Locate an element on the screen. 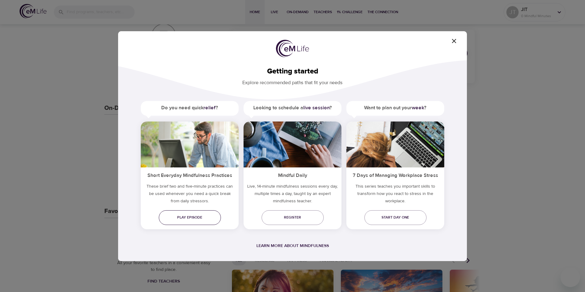 The width and height of the screenshot is (585, 292). h5: These brief two and five-minute practices can be used whenever you need a quick break from daily ... is located at coordinates (190, 195).